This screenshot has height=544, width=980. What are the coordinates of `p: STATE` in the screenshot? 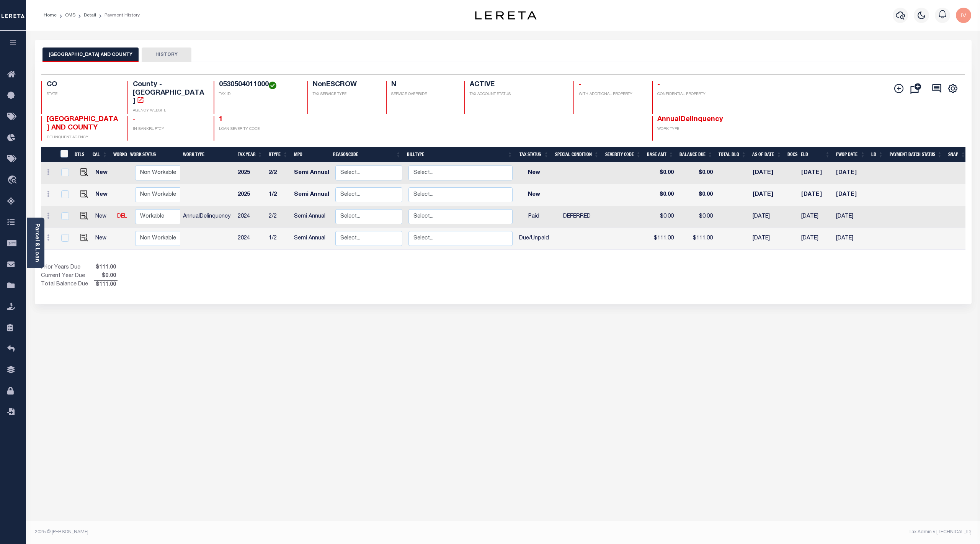 It's located at (83, 95).